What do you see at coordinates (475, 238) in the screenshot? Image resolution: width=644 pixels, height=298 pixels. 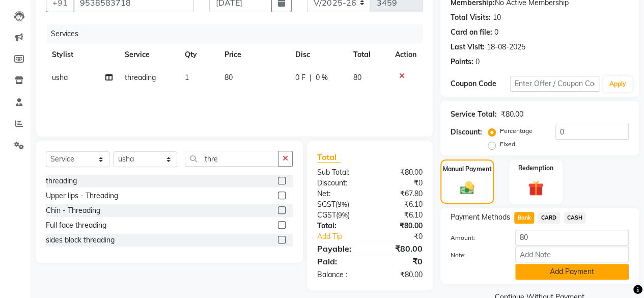 I see `label: Amount:` at bounding box center [475, 238].